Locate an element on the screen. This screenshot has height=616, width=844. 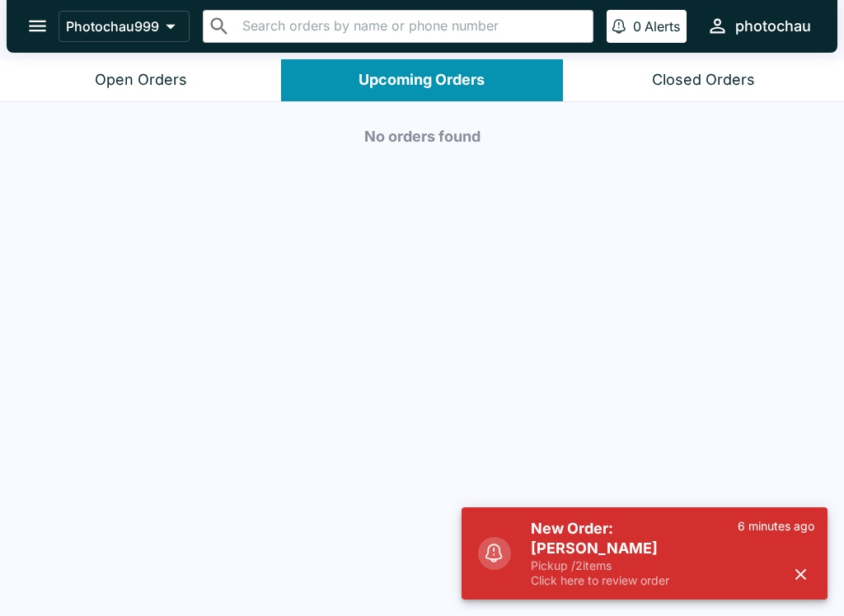
div: Upcoming Orders is located at coordinates (421, 80).